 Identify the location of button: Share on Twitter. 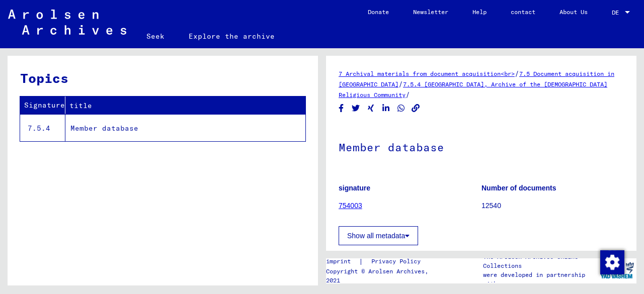
(355, 108).